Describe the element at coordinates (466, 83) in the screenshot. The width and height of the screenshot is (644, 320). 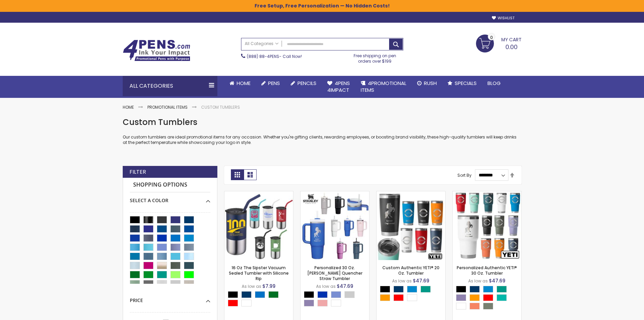
I see `span: Specials` at that location.